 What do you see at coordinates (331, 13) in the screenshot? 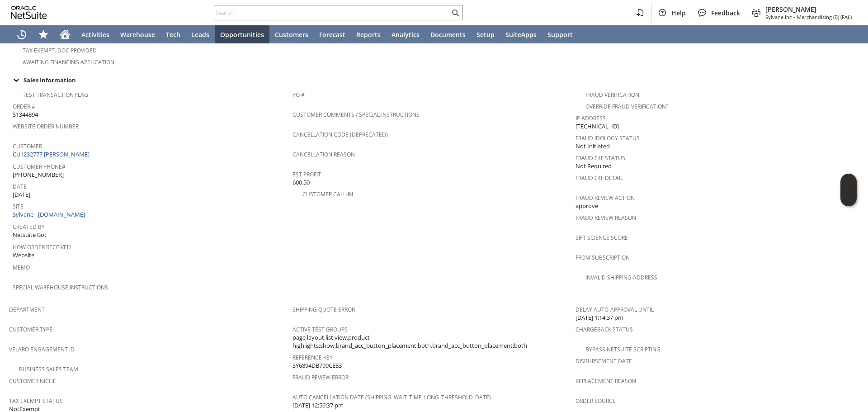
I see `input: Search` at bounding box center [331, 13].